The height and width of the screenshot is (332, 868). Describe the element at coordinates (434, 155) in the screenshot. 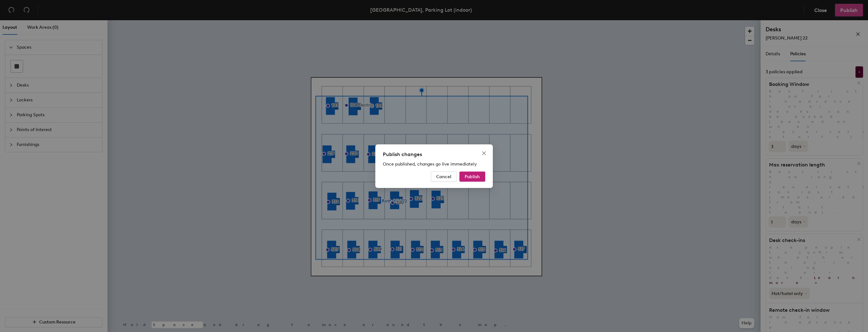

I see `div: Publish changes` at that location.